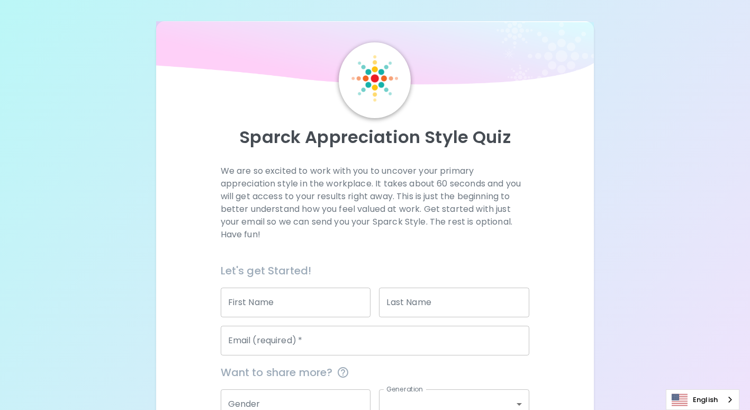  I want to click on p: We are so excited to work with you to uncover your primary appreciation style in the workplace. I..., so click(375, 203).